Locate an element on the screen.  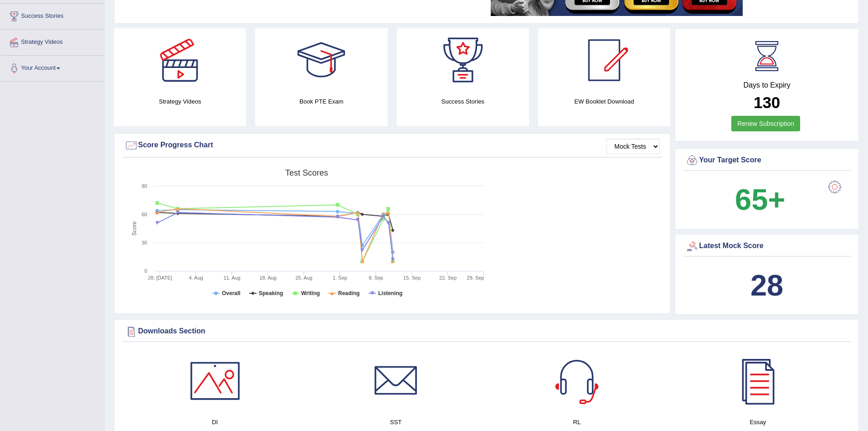
text: 0 is located at coordinates (146, 271).